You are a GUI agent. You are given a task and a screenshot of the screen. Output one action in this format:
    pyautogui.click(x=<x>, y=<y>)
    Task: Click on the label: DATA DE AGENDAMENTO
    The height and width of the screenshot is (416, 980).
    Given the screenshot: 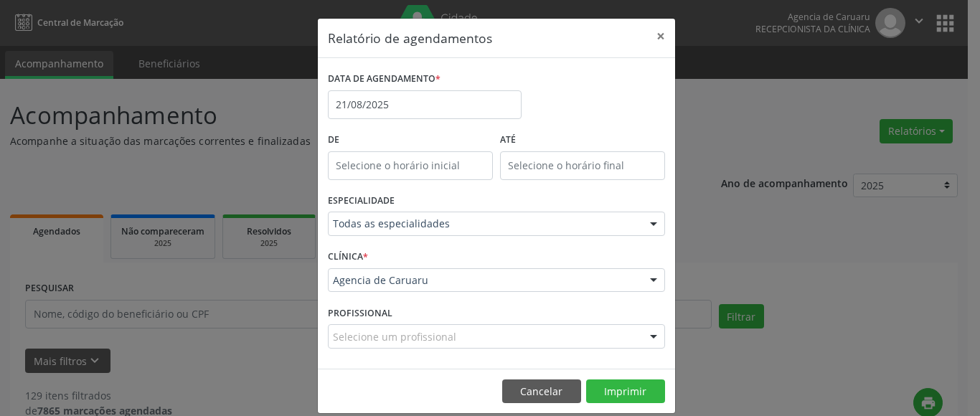 What is the action you would take?
    pyautogui.click(x=384, y=79)
    